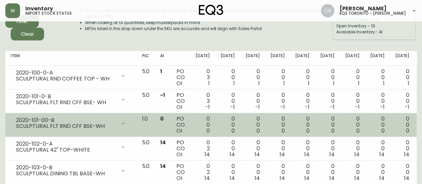 This screenshot has height=184, width=422. I want to click on div: SCULPTURAL DINING TBL BASE-WH, so click(66, 174).